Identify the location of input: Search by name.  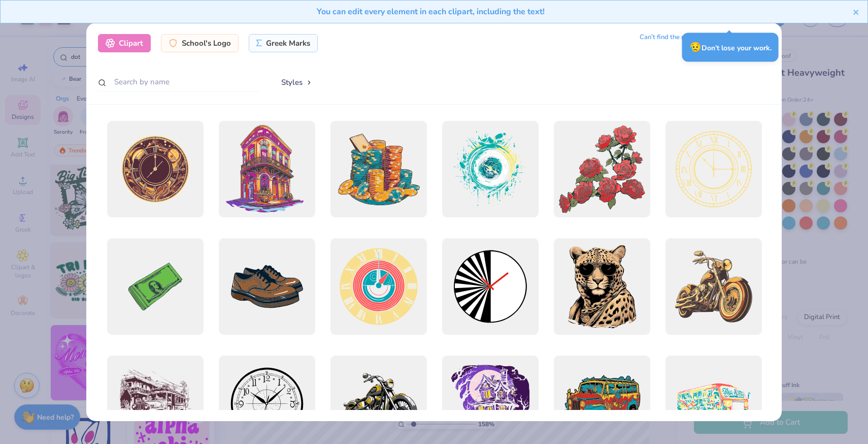
(179, 82).